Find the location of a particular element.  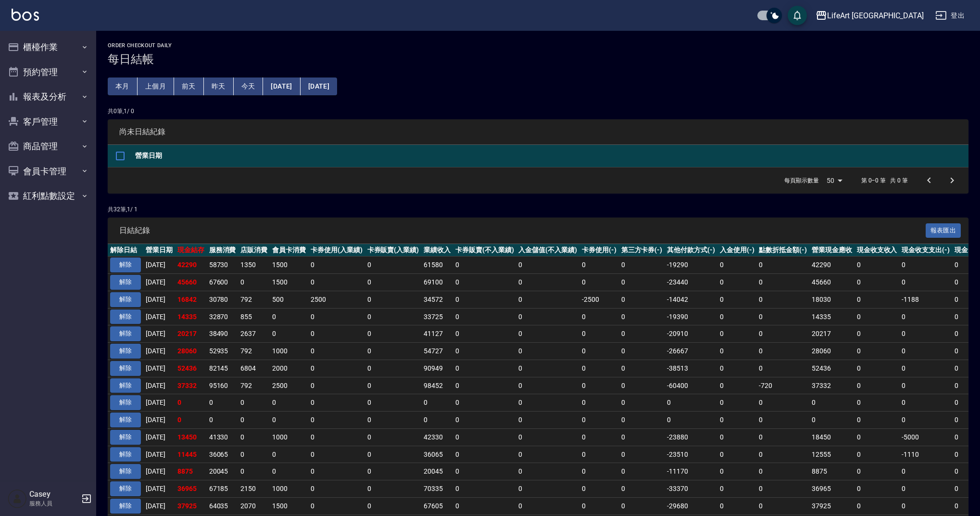

td: 42290 is located at coordinates (832, 265).